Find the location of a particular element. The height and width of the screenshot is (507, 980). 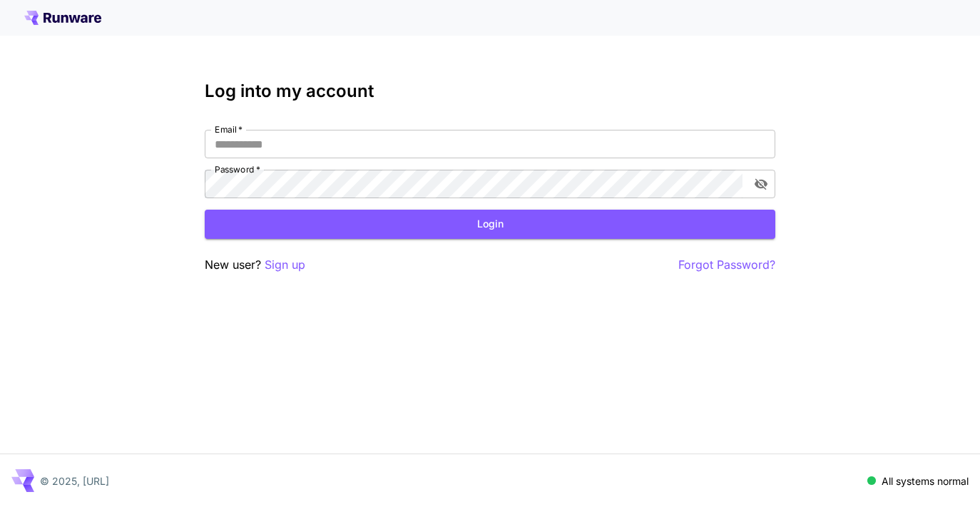

button: toggle password visibility is located at coordinates (761, 184).